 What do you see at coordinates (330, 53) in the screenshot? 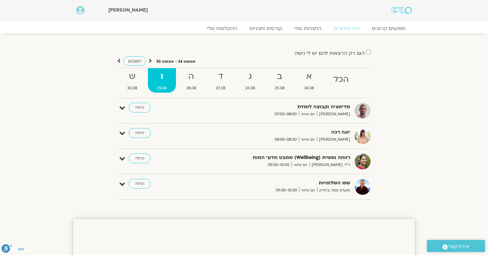
I see `label: הצג רק הרצאות להם יש לי גישה` at bounding box center [330, 53].